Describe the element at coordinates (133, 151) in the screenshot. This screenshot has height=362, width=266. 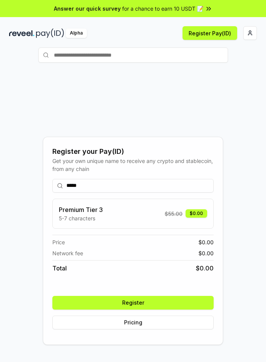
I see `div: Register your Pay(ID)` at that location.